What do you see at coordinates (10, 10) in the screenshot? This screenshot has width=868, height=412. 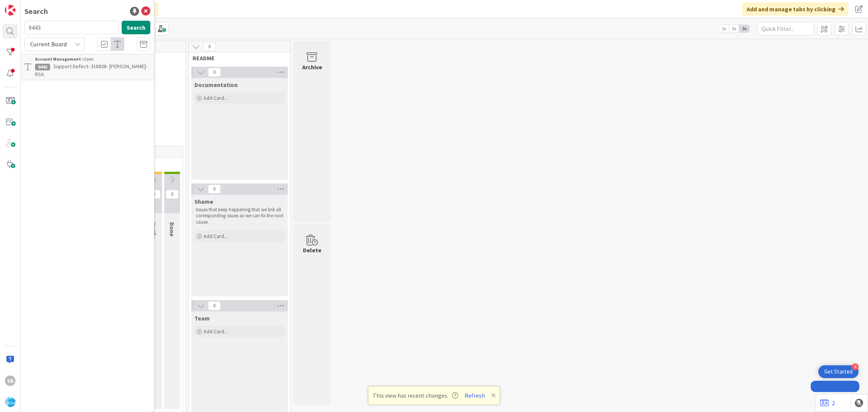 I see `img: Visit kanbanzone.com` at bounding box center [10, 10].